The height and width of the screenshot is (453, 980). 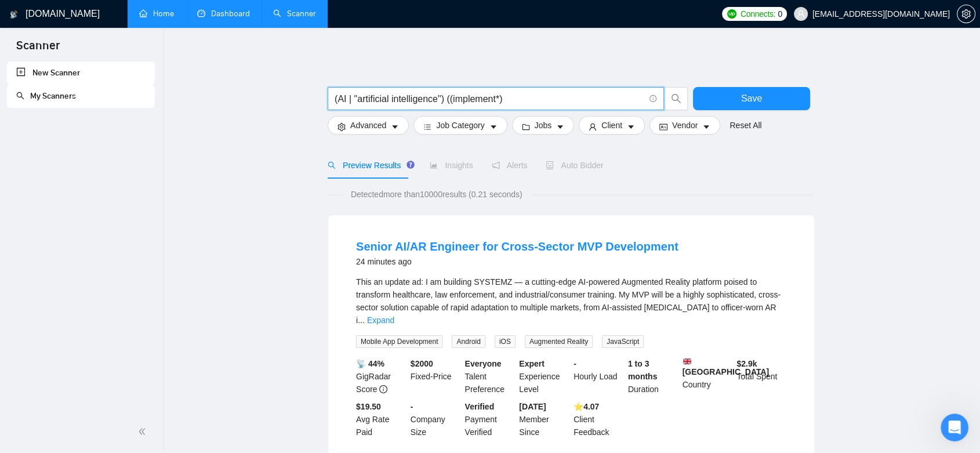 What do you see at coordinates (460, 125) in the screenshot?
I see `span: Job Category` at bounding box center [460, 125].